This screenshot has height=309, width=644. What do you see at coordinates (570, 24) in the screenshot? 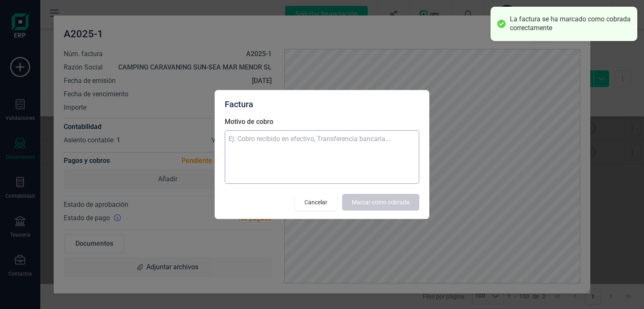
I see `div: La factura se ha marcado como cobrada correctamente` at bounding box center [570, 24].